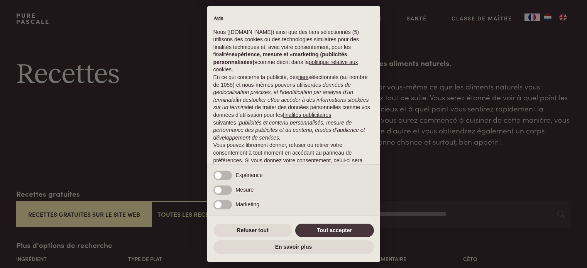 The height and width of the screenshot is (268, 587). What do you see at coordinates (249, 175) in the screenshot?
I see `span: Expérience` at bounding box center [249, 175].